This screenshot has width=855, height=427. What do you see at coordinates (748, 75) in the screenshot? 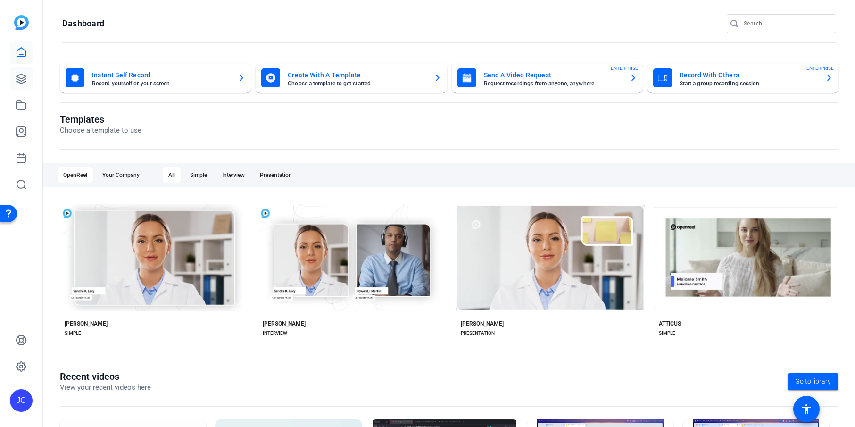
I see `mat-card-title: Record With Others` at bounding box center [748, 75].